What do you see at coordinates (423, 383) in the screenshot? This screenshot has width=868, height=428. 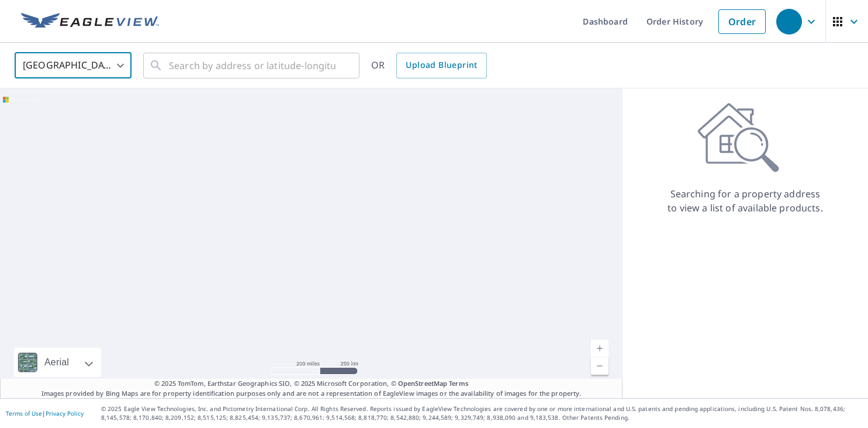 I see `a: OpenStreetMap` at bounding box center [423, 383].